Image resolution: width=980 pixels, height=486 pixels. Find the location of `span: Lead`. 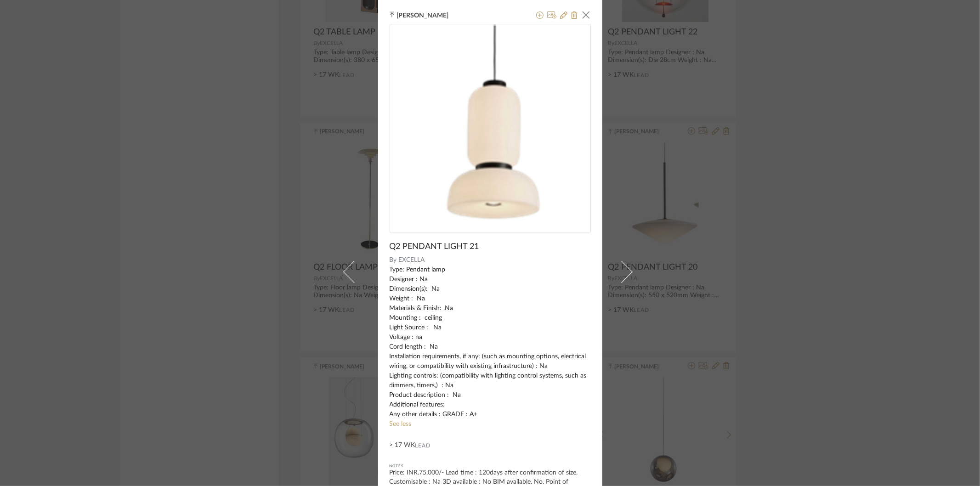

span: Lead is located at coordinates (423, 446).